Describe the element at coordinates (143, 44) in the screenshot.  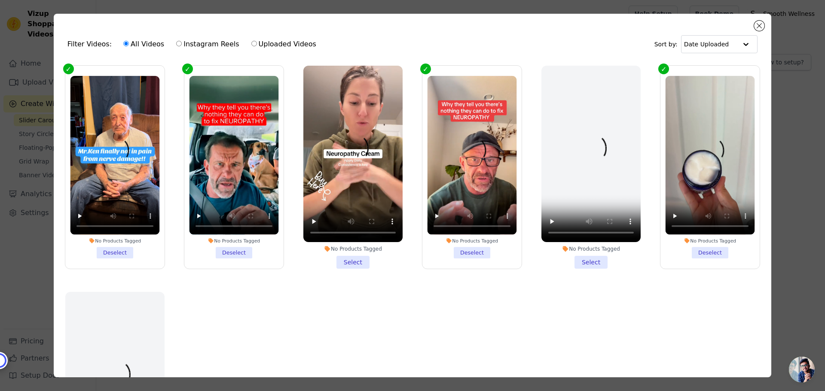
I see `label: All Videos` at that location.